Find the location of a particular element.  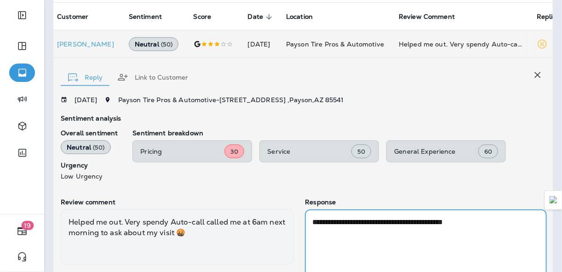

button: Expand Sidebar is located at coordinates (22, 15).